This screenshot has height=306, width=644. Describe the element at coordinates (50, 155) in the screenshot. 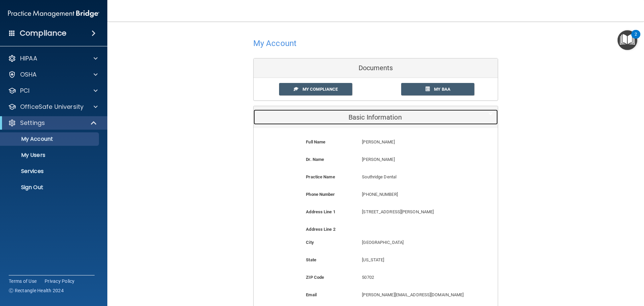

I see `p: My Users` at that location.